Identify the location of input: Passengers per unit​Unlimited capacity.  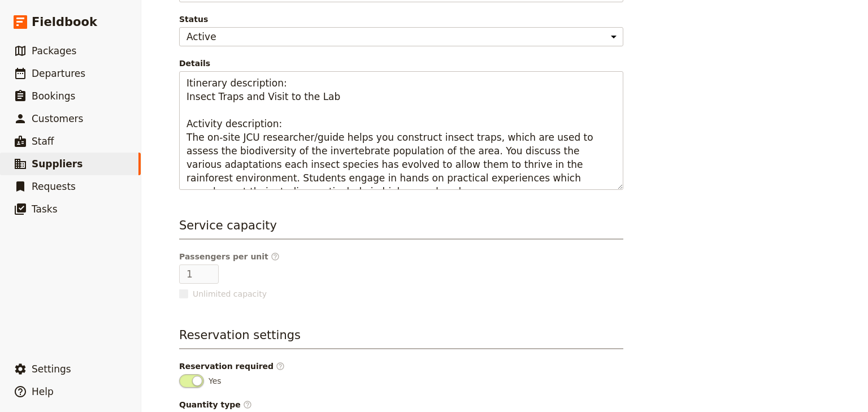
(199, 274).